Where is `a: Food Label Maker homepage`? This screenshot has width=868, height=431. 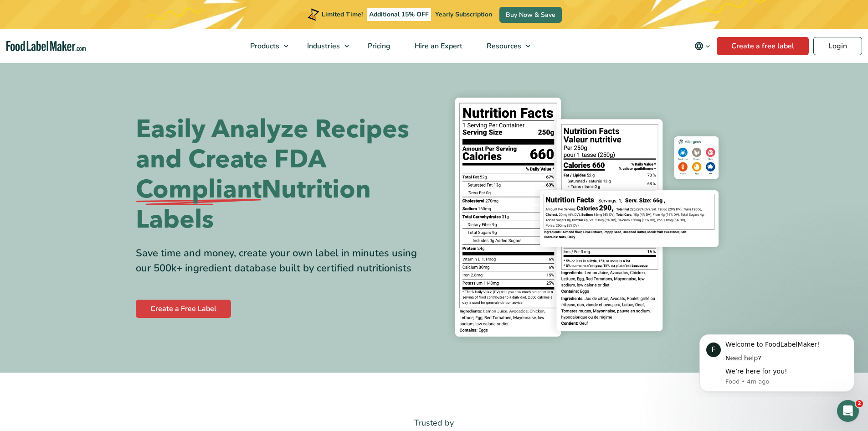 a: Food Label Maker homepage is located at coordinates (46, 46).